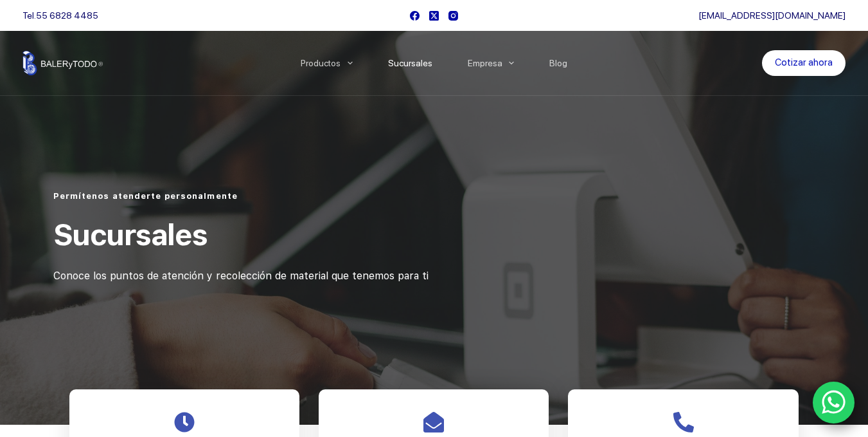  I want to click on img: Balerytodo, so click(63, 63).